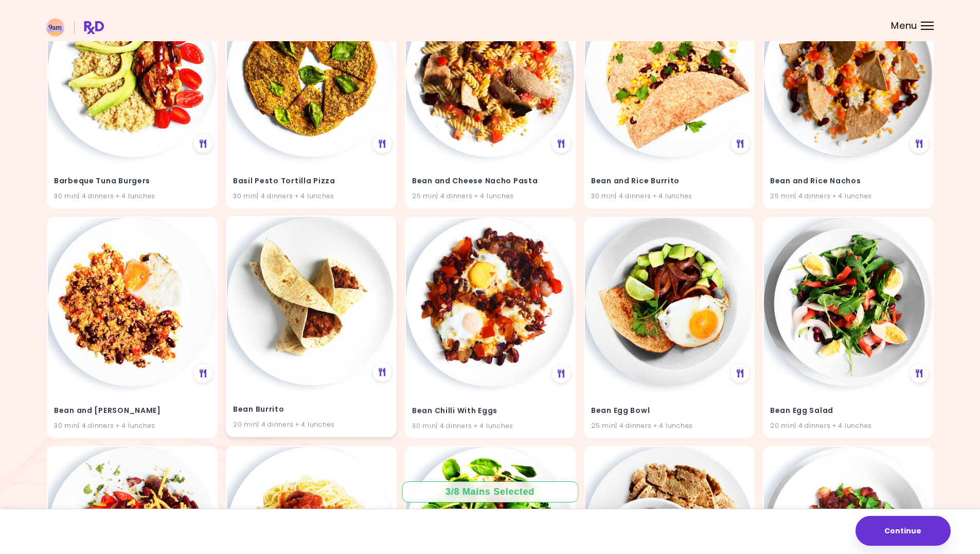 This screenshot has width=980, height=554. What do you see at coordinates (903, 530) in the screenshot?
I see `button: Continue` at bounding box center [903, 530].